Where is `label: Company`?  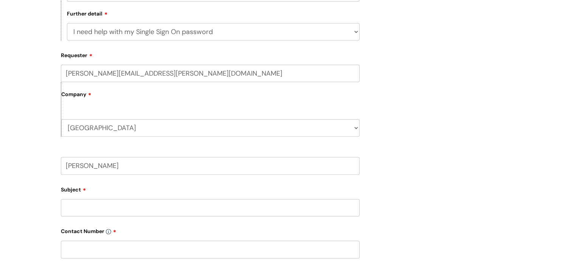 label: Company is located at coordinates (210, 97).